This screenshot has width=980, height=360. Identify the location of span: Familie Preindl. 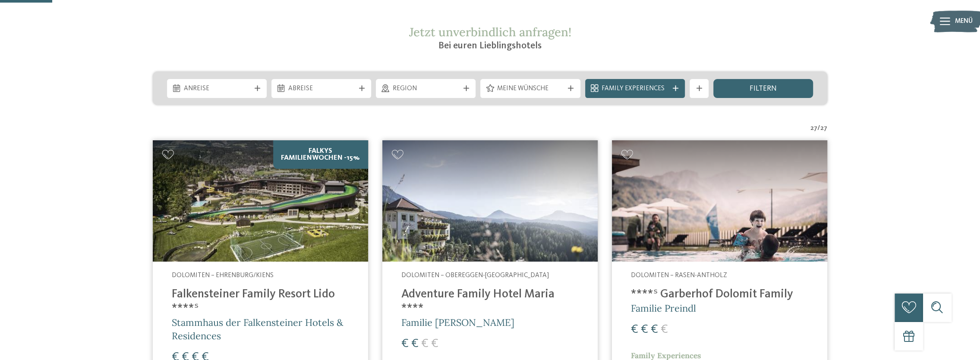
(663, 308).